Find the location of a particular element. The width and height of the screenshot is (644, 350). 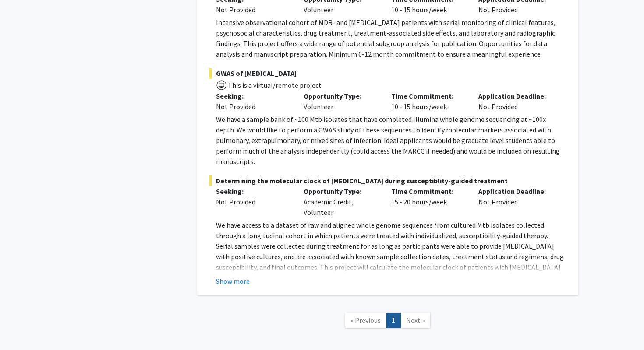

div: Academic Credit, Volunteer is located at coordinates (341, 202).